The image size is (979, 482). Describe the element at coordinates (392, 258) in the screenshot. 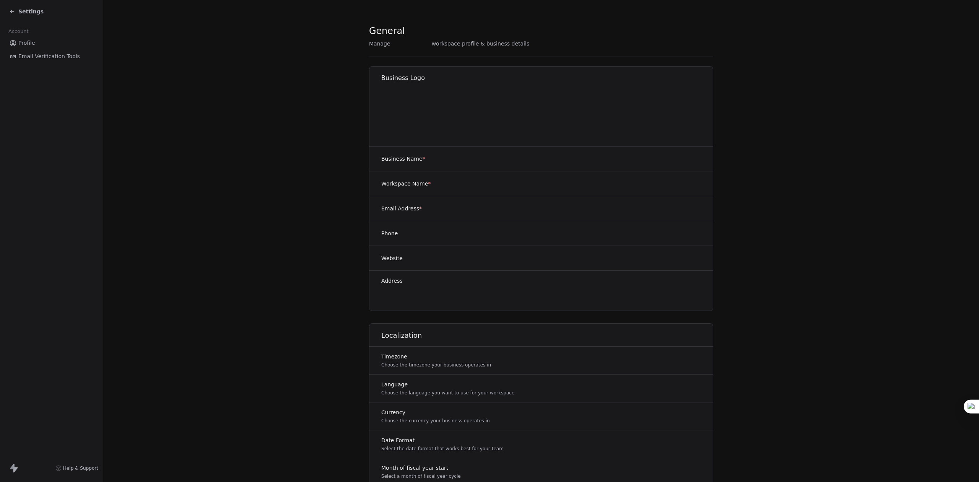

I see `label: Website` at that location.